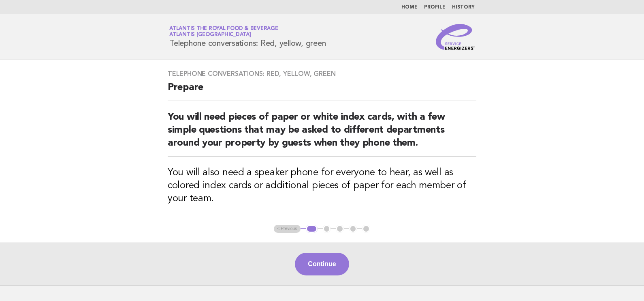 The image size is (644, 301). I want to click on button: 1, so click(312, 229).